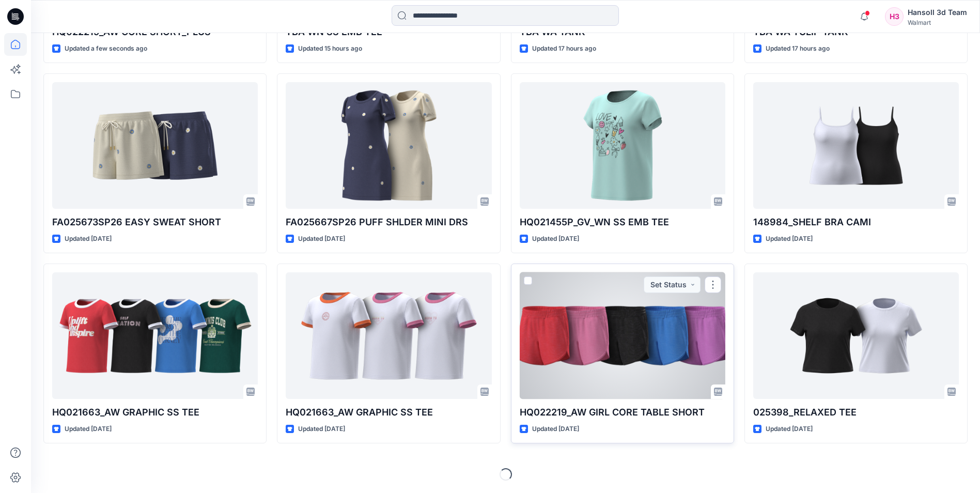 Image resolution: width=980 pixels, height=493 pixels. Describe the element at coordinates (388, 222) in the screenshot. I see `p: FA025667SP26 PUFF SHLDER MINI DRS` at that location.